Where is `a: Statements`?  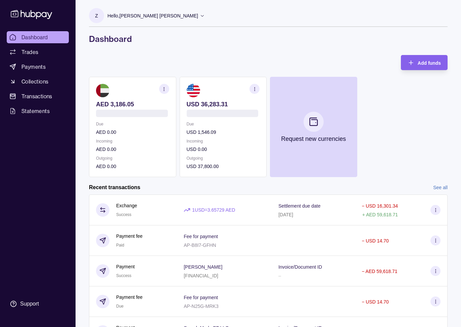
a: Statements is located at coordinates (38, 111).